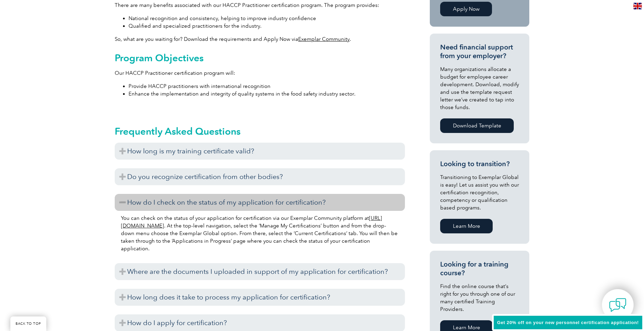 The height and width of the screenshot is (331, 644). What do you see at coordinates (260, 131) in the screenshot?
I see `h2: Frequently Asked Questions` at bounding box center [260, 131].